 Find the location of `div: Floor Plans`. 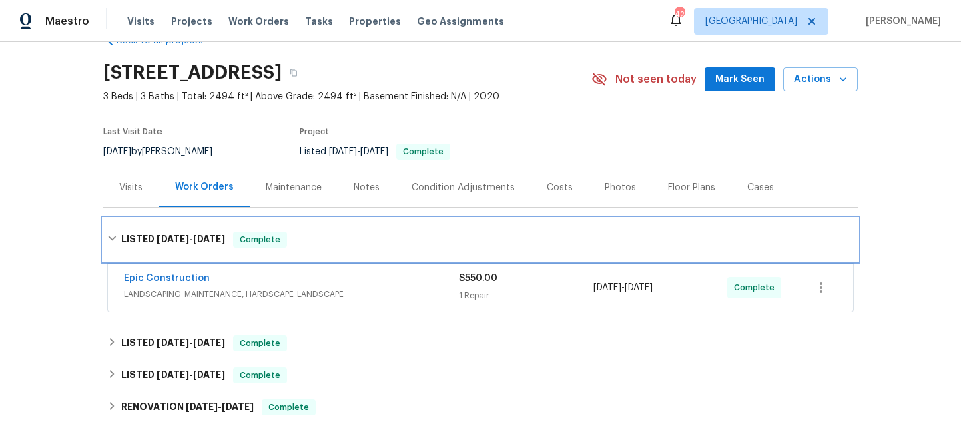

div: Floor Plans is located at coordinates (691, 188).